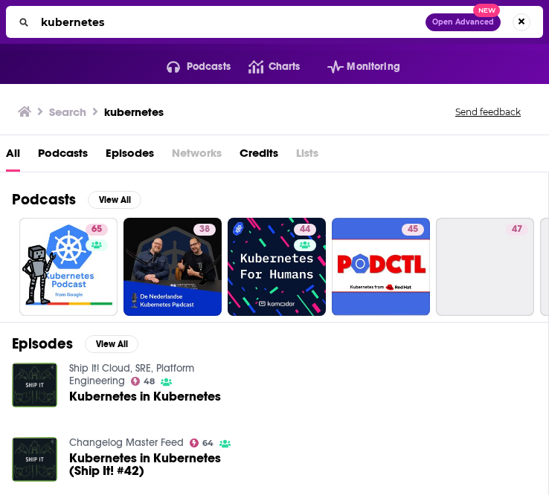 This screenshot has width=549, height=495. I want to click on img: Kubernetes in Kubernetes (Ship It! #42), so click(34, 459).